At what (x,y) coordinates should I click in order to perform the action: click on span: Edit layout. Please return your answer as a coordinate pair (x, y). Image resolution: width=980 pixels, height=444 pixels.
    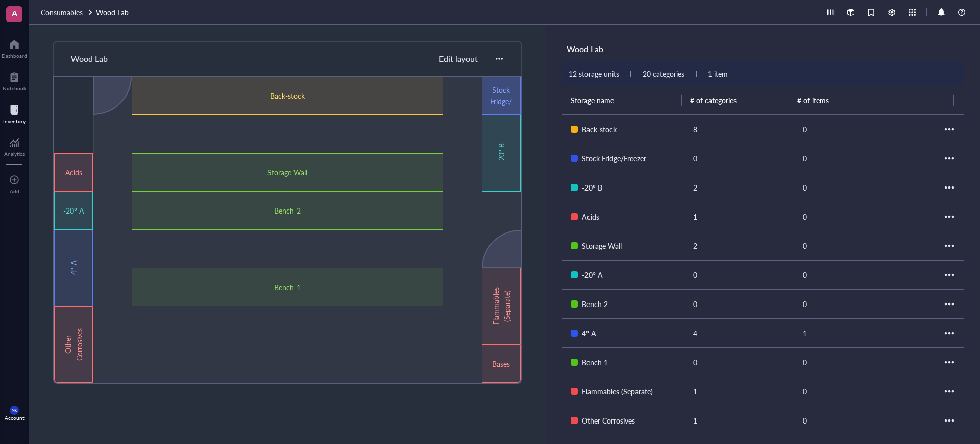
    Looking at the image, I should click on (458, 58).